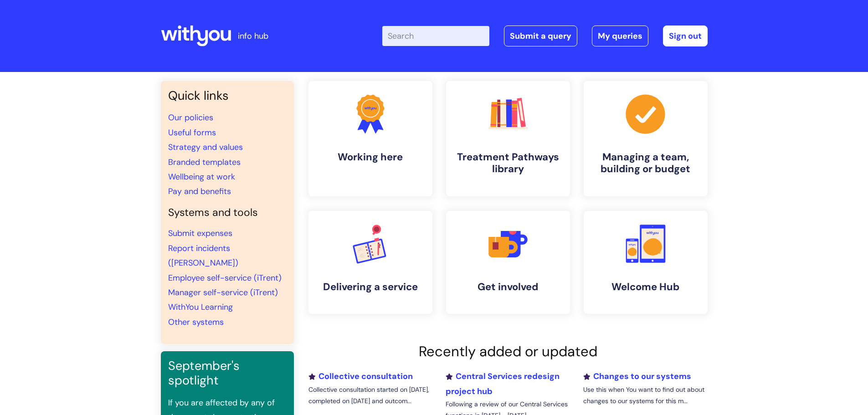 The image size is (868, 415). I want to click on p: Use this when You want to find out about changes to our systems for this m..., so click(645, 395).